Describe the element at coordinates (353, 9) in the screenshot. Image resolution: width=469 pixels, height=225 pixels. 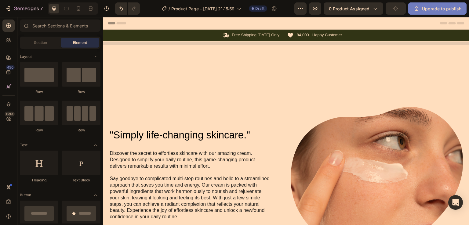
I see `button: 0 product assigned` at that location.